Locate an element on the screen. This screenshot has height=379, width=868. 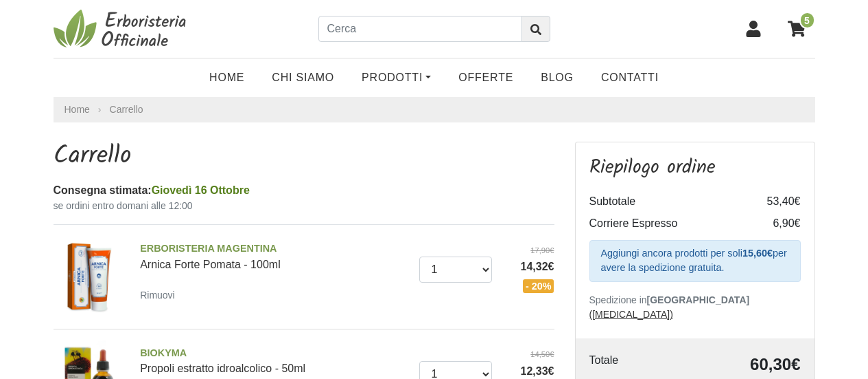
p: Spedizione in is located at coordinates (695, 307).